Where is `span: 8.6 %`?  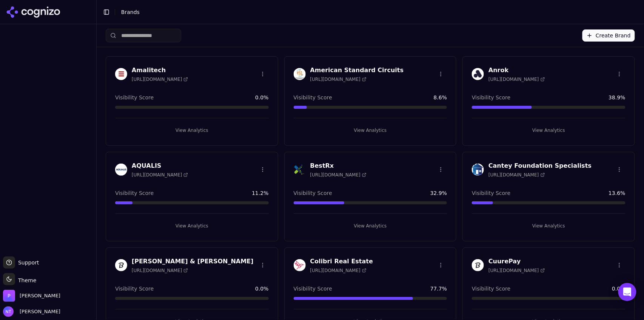
span: 8.6 % is located at coordinates (441, 97).